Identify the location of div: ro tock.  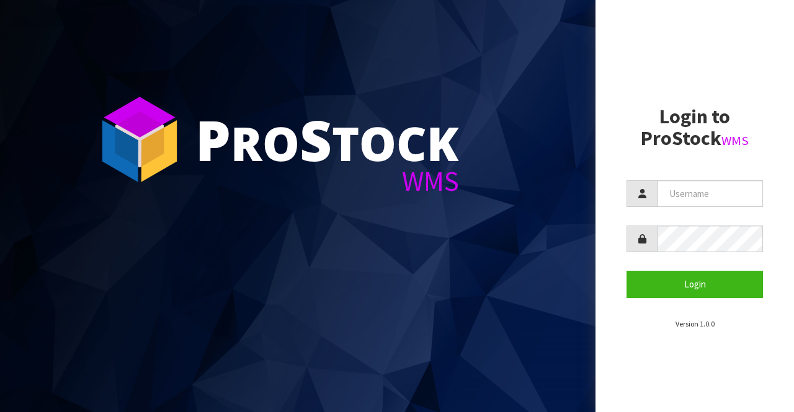
(327, 140).